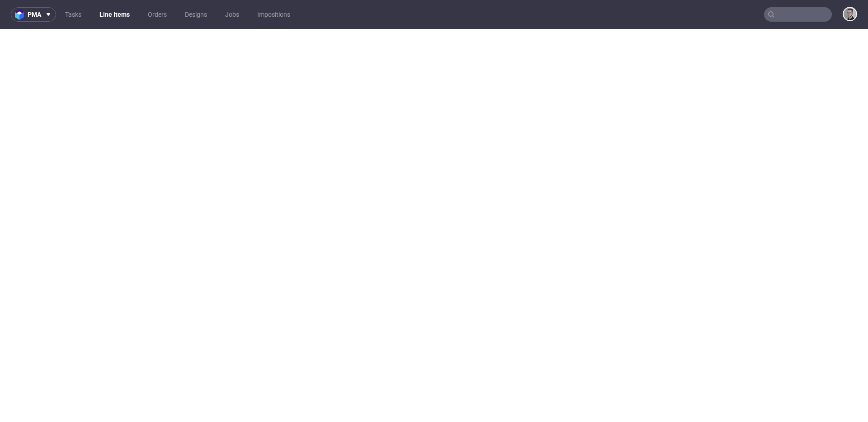  What do you see at coordinates (850, 14) in the screenshot?
I see `img: Krystian Gaza` at bounding box center [850, 14].